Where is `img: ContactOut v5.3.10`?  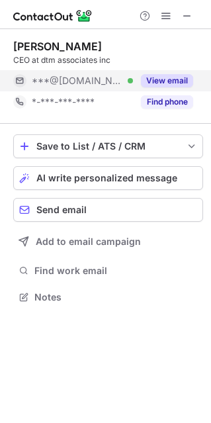 img: ContactOut v5.3.10 is located at coordinates (53, 16).